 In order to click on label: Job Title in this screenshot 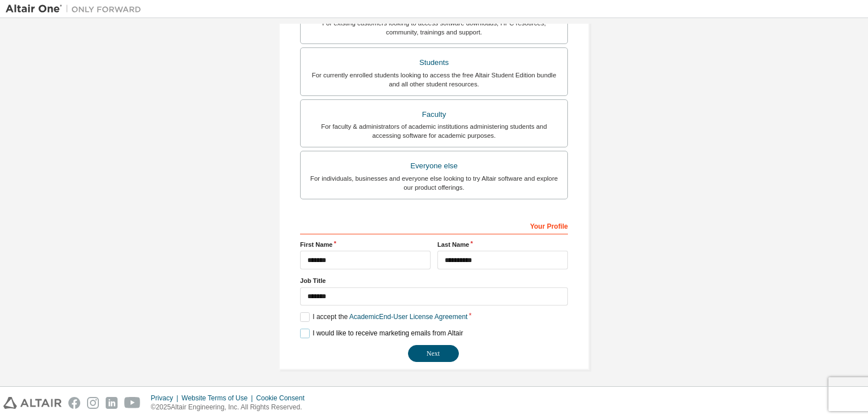, I will do `click(434, 281)`.